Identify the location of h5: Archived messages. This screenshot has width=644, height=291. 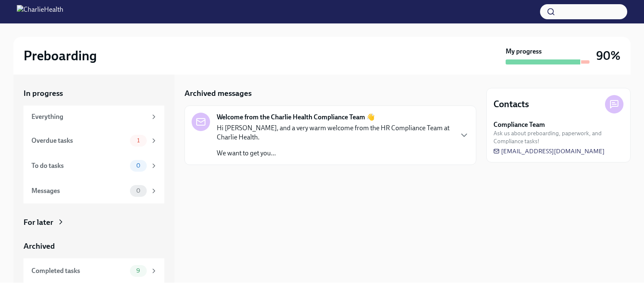
(218, 93).